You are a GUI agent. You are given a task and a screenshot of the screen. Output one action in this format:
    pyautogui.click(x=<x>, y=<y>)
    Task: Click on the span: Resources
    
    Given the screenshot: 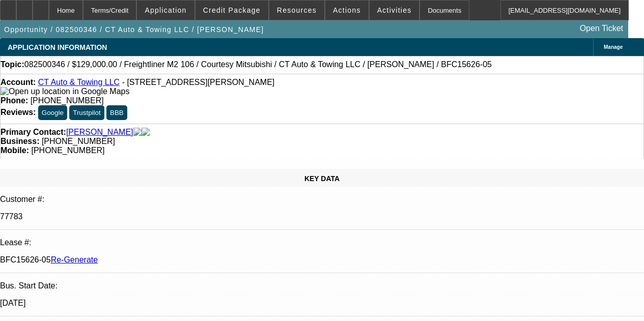 What is the action you would take?
    pyautogui.click(x=297, y=10)
    